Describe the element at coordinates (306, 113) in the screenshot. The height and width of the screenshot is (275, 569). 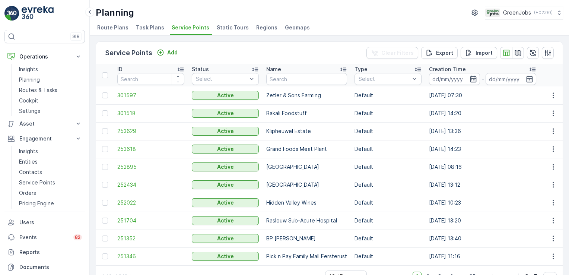
I see `p: Bakali Foodstuff` at that location.